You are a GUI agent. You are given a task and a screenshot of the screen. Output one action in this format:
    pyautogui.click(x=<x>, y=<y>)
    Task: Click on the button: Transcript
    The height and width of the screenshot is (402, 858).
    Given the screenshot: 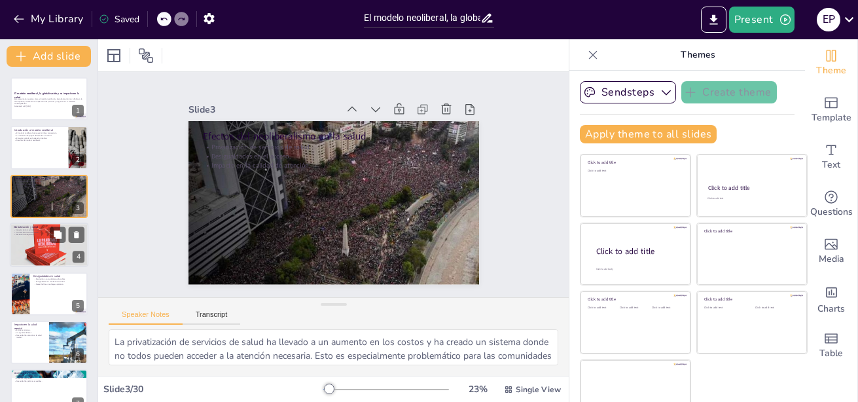 What is the action you would take?
    pyautogui.click(x=211, y=317)
    